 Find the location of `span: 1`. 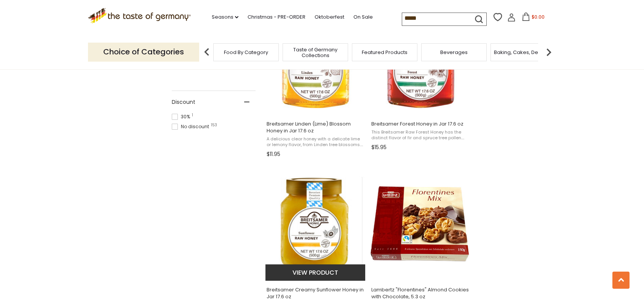

span: 1 is located at coordinates (192, 115).